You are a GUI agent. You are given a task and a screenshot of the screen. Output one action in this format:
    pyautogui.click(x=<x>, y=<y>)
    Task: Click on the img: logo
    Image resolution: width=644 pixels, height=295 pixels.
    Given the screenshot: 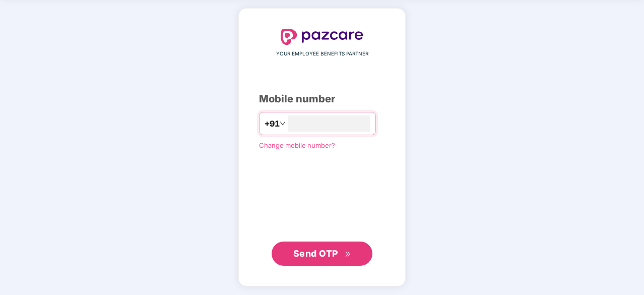 What is the action you would take?
    pyautogui.click(x=322, y=37)
    